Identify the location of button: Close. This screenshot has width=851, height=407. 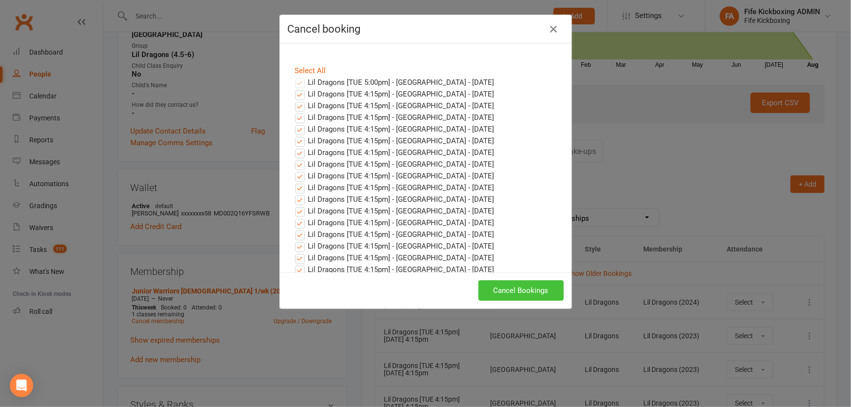
(554, 29).